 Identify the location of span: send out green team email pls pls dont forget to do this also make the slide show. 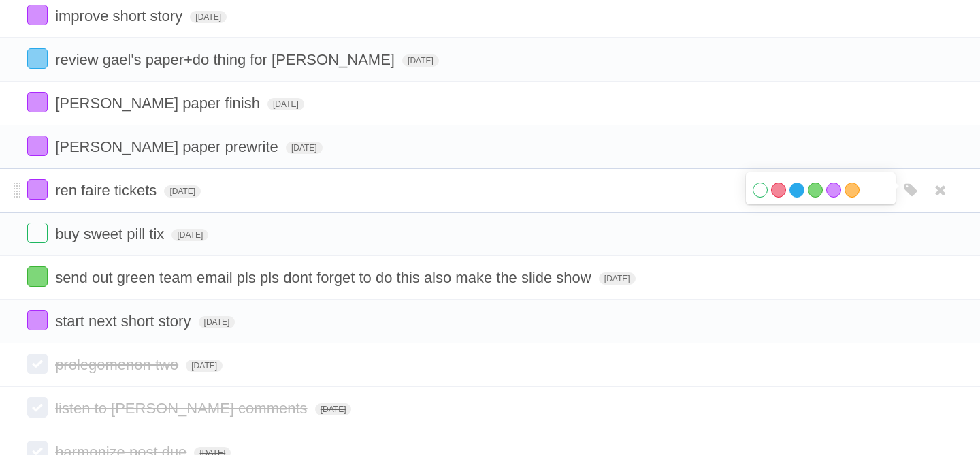
(325, 277).